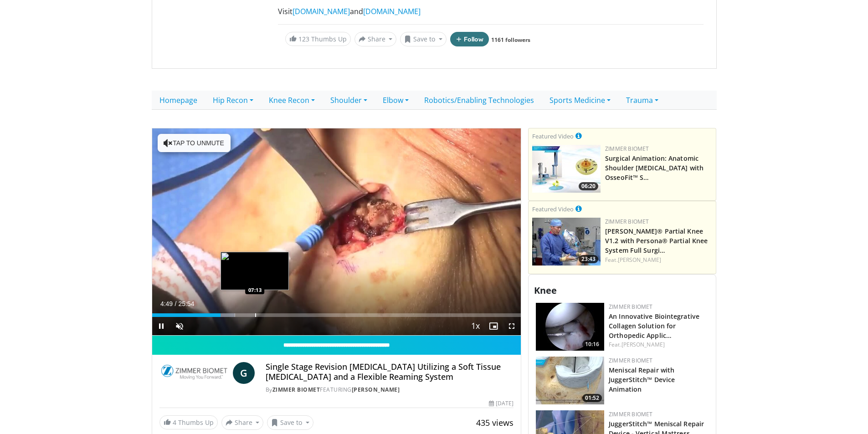  Describe the element at coordinates (291, 100) in the screenshot. I see `a: Knee Recon` at that location.